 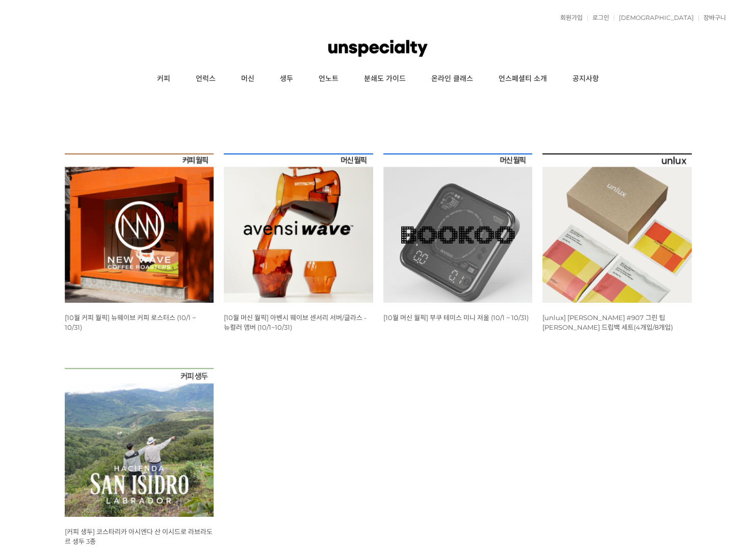 What do you see at coordinates (617, 227) in the screenshot?
I see `img: [unlux] 파나마 잰슨 #907 그린 팁 게이샤 워시드 드립백 세트(4개입/8개입)` at bounding box center [617, 227].